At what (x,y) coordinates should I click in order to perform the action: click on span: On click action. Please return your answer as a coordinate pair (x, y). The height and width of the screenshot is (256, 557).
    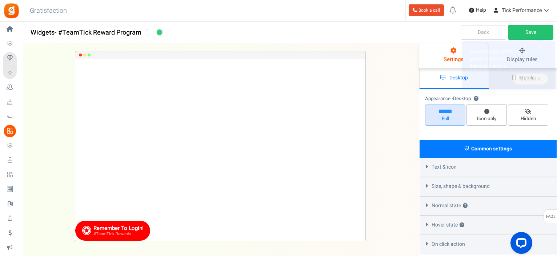
    Looking at the image, I should click on (449, 244).